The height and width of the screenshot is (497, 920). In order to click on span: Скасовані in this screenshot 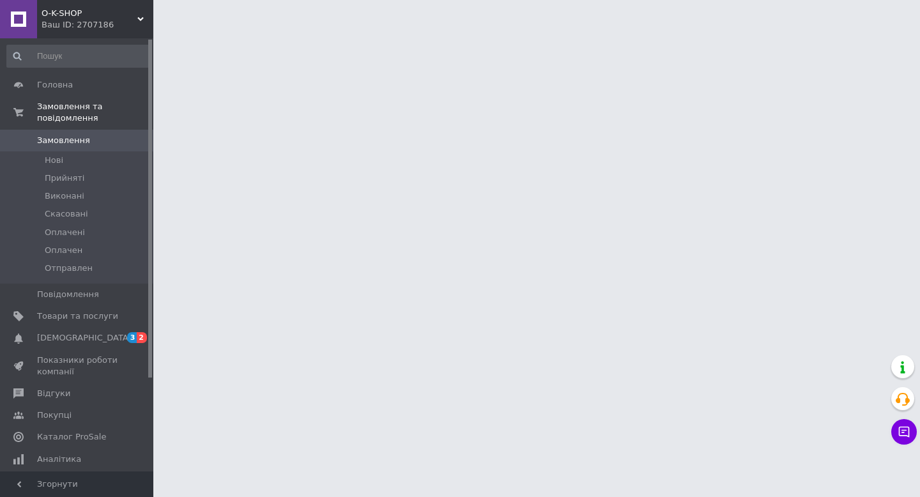, I will do `click(66, 214)`.